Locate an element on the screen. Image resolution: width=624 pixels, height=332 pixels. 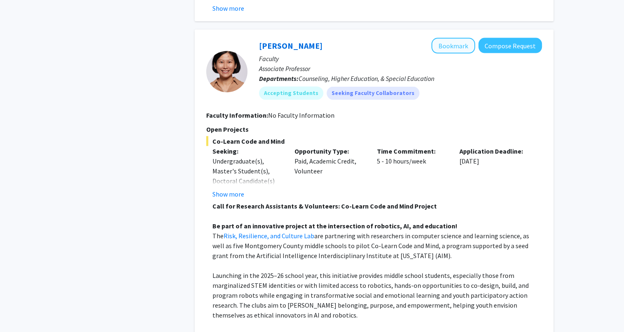
span: No Faculty Information is located at coordinates (301, 115).